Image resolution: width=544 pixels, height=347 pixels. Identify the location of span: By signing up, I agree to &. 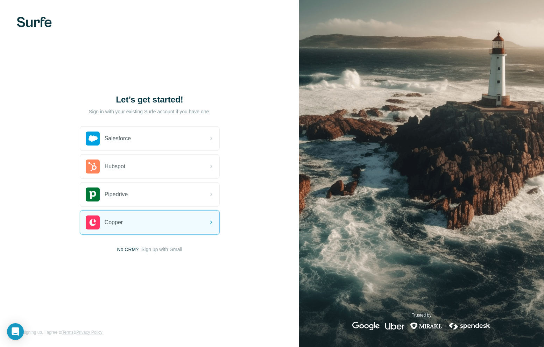
(60, 333).